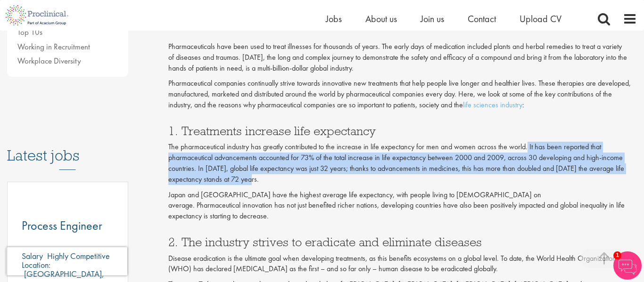 The height and width of the screenshot is (282, 644). I want to click on a: Top 10s, so click(30, 32).